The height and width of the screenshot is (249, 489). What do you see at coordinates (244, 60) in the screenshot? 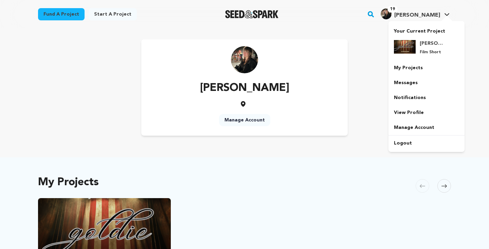
I see `img: https://seedandspark-static.s3.us-east-2.amazonaws.com/images/User/002/274/304/medium/a71ff16225d...` at bounding box center [244, 60].